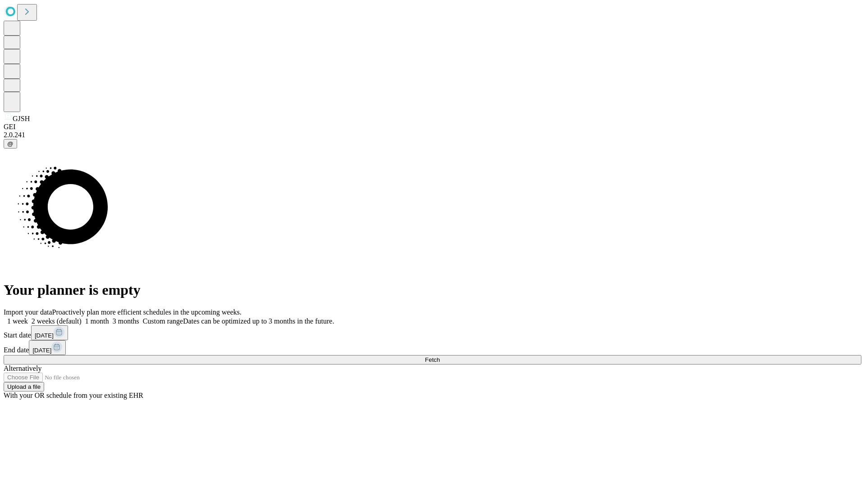 Image resolution: width=865 pixels, height=486 pixels. What do you see at coordinates (432, 360) in the screenshot?
I see `button: Fetch` at bounding box center [432, 360].